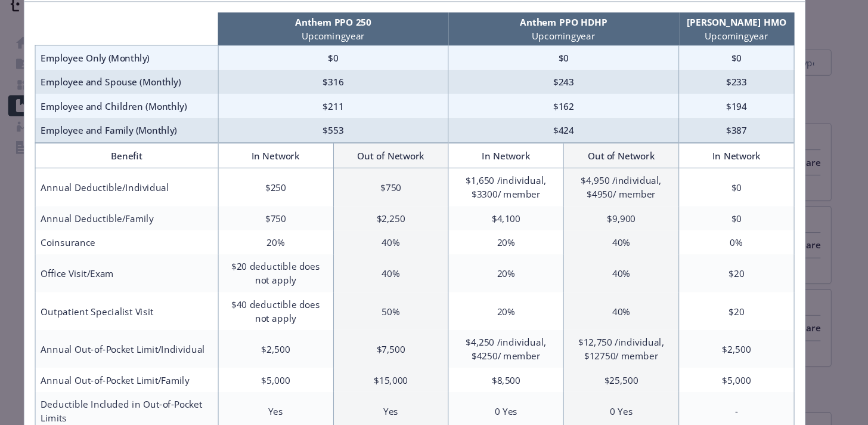 This screenshot has width=868, height=425. What do you see at coordinates (518, 191) in the screenshot?
I see `td: $1,650 /individual, $3300/ member` at bounding box center [518, 191].